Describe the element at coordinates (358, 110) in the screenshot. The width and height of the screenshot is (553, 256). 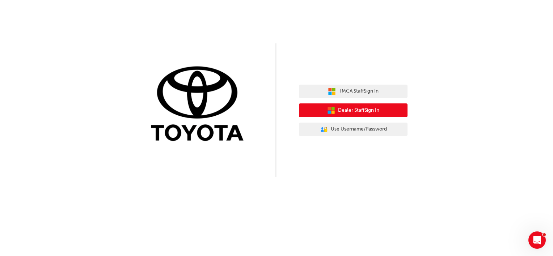
I see `span: Dealer Staff Sign In` at that location.